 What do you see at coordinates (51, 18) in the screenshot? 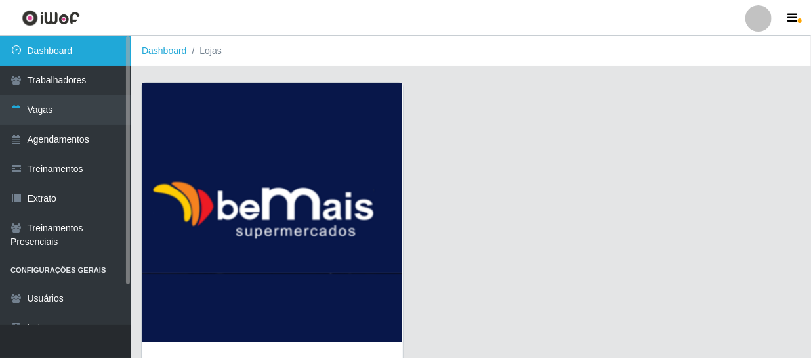
I see `img: CoreUI Logo` at bounding box center [51, 18].